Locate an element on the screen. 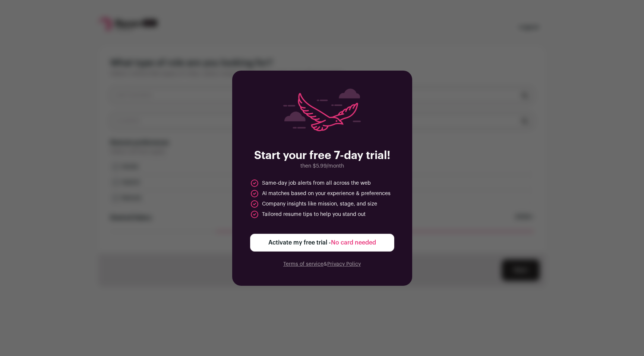 Image resolution: width=644 pixels, height=356 pixels. li: Company insights like mission, stage, and size is located at coordinates (314, 204).